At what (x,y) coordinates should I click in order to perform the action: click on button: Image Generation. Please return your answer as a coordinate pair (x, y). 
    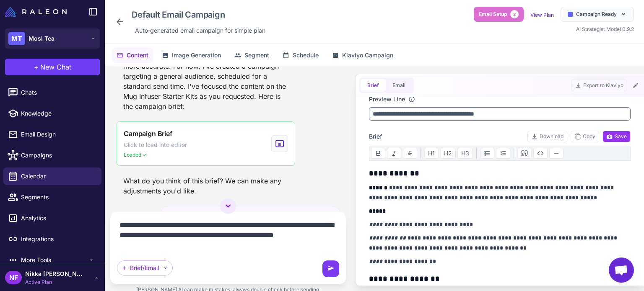
    Looking at the image, I should click on (191, 55).